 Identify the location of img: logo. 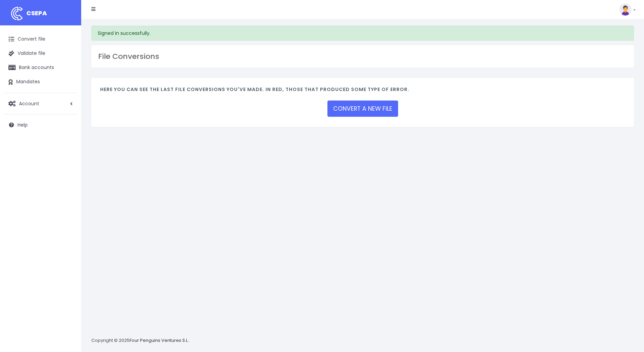
(17, 14).